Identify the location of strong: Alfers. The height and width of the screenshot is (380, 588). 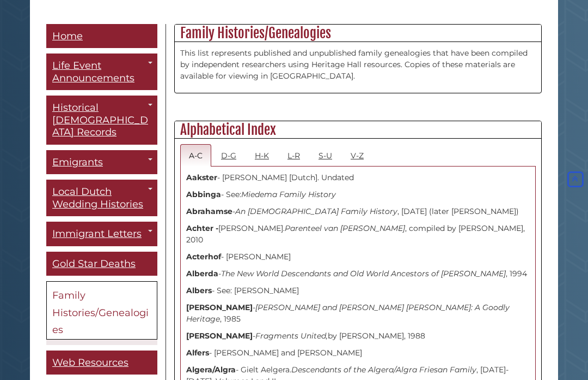
(198, 352).